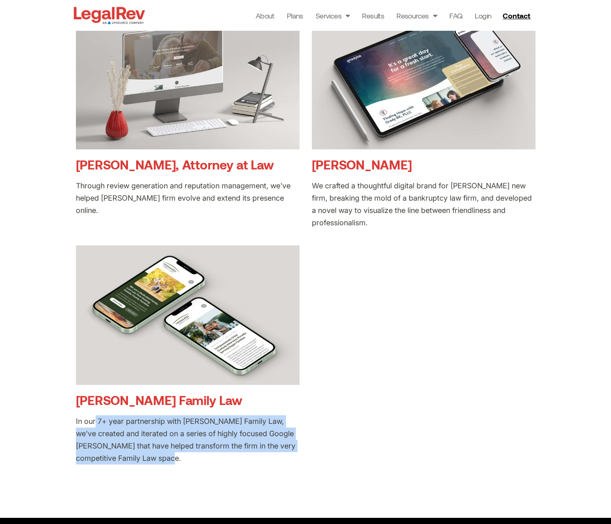  Describe the element at coordinates (265, 16) in the screenshot. I see `a: About` at that location.